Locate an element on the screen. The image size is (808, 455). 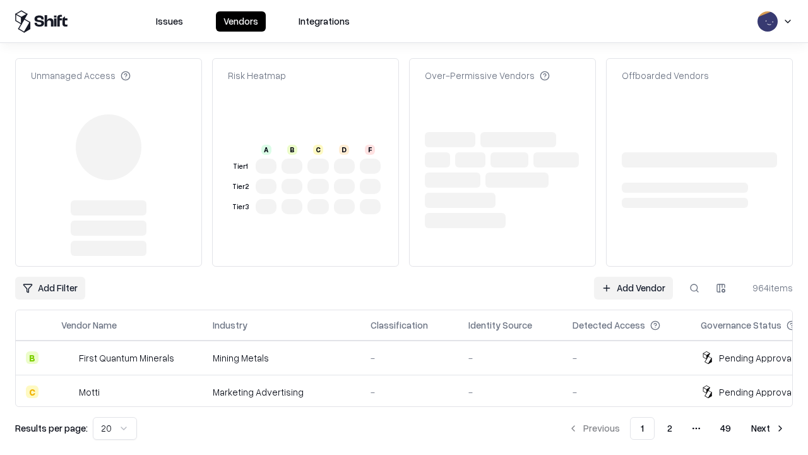
div: Tier 2 is located at coordinates (241, 186).